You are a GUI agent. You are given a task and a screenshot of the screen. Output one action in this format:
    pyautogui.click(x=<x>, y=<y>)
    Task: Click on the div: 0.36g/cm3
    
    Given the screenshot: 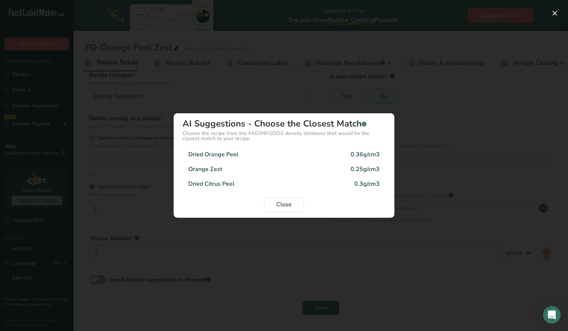 What is the action you would take?
    pyautogui.click(x=365, y=154)
    